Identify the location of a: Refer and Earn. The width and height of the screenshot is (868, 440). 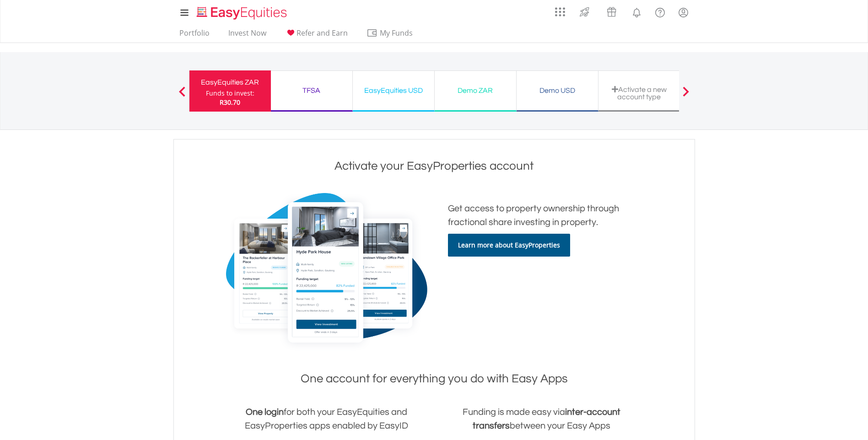
(316, 35).